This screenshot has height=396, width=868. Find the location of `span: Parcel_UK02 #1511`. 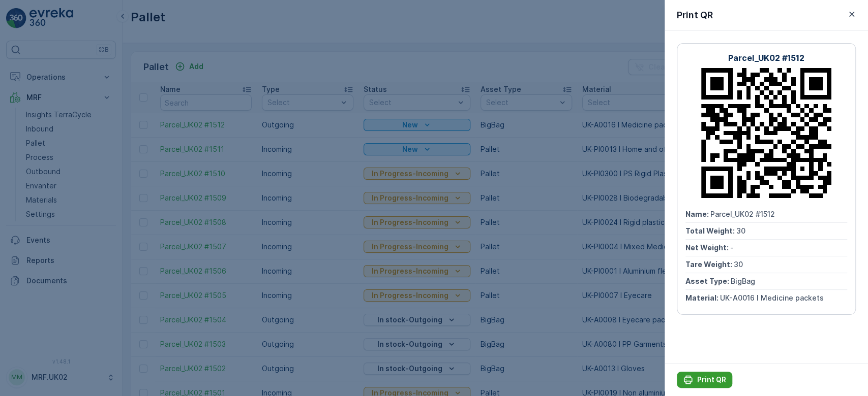

span: Parcel_UK02 #1511 is located at coordinates (65, 171).